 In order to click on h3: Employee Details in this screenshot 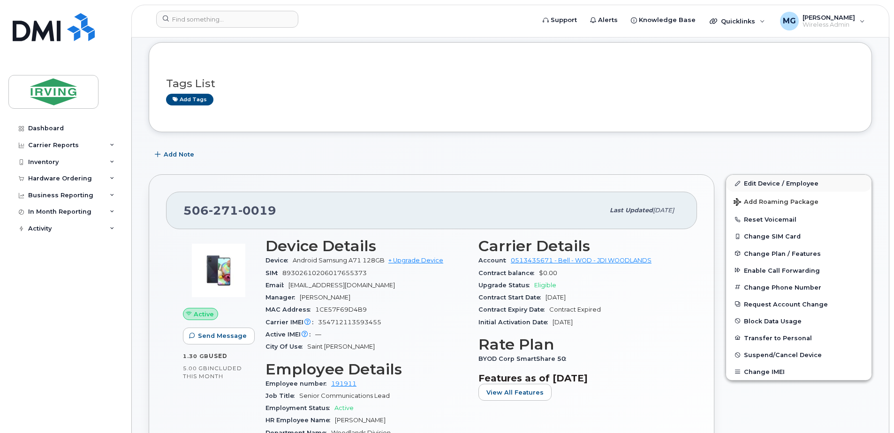, I will do `click(366, 369)`.